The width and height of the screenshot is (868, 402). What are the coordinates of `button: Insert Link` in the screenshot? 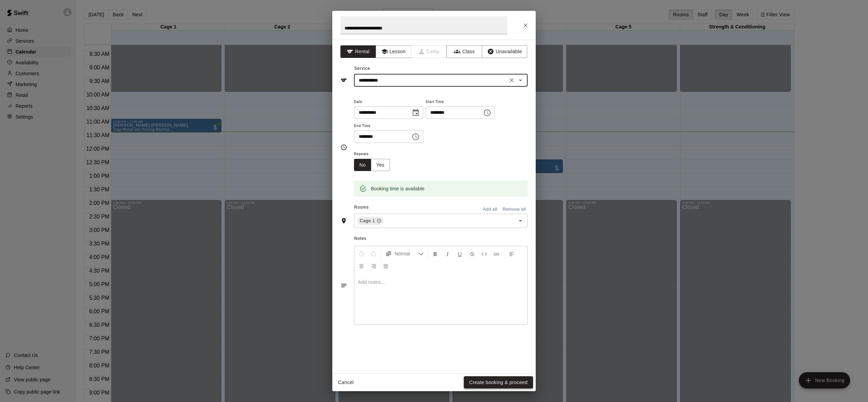 It's located at (497, 254).